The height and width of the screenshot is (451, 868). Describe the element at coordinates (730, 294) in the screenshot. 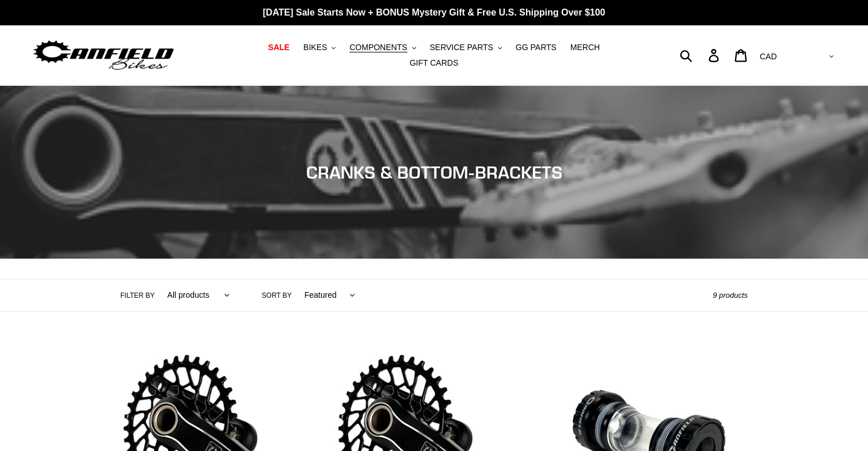

I see `span: 9 products` at that location.